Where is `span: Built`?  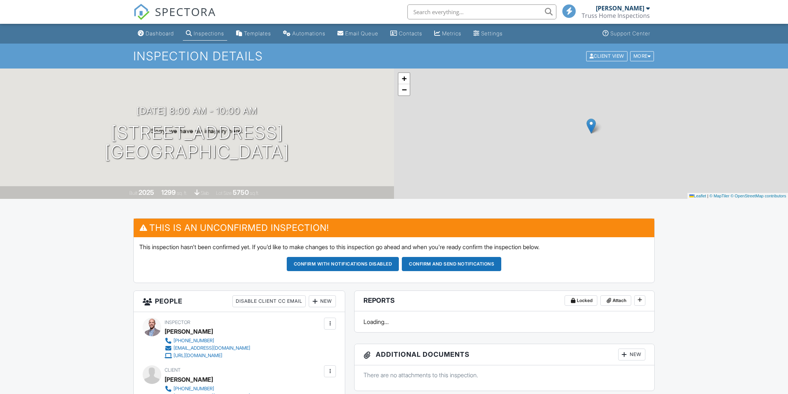 span: Built is located at coordinates (133, 193).